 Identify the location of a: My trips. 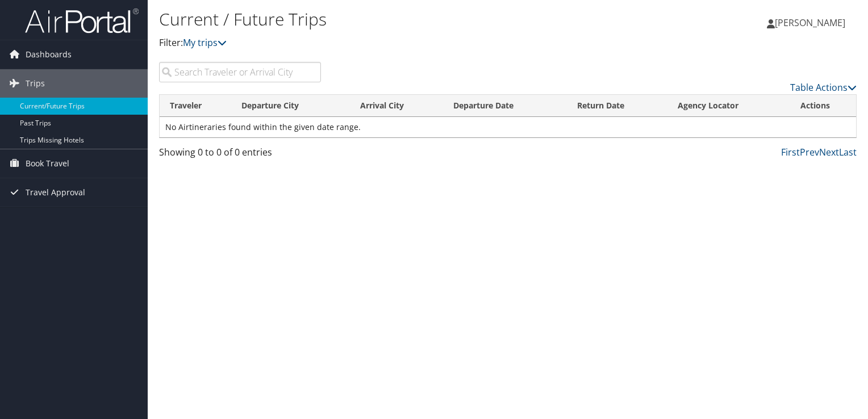
(205, 43).